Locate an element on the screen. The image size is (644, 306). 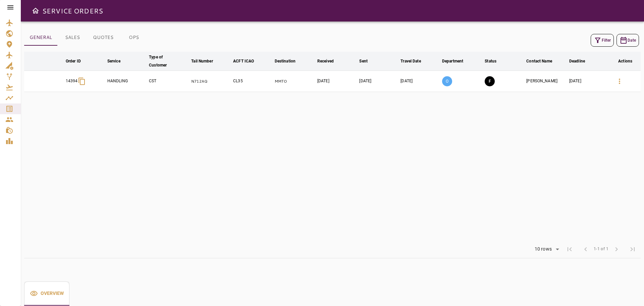
div: Tail Number is located at coordinates (202, 61).